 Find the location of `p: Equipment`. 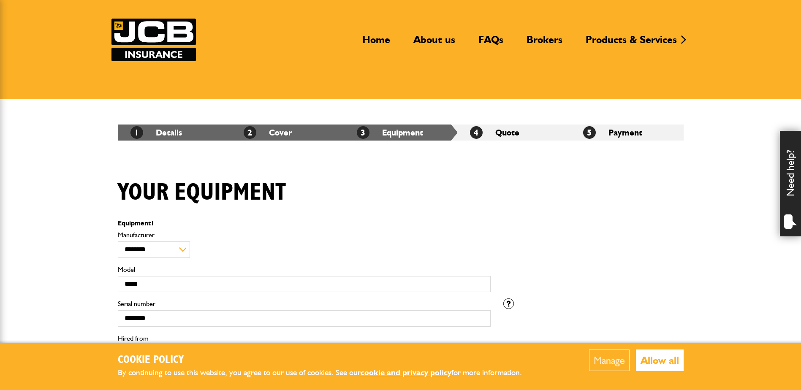

p: Equipment is located at coordinates (304, 223).